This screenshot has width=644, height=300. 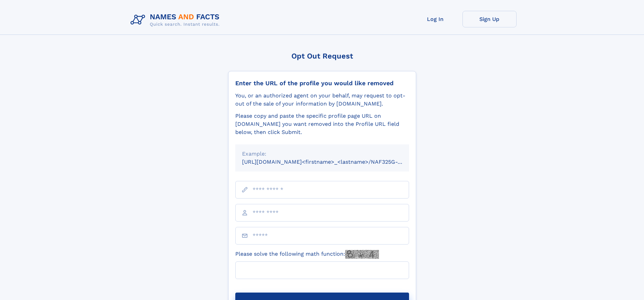 What do you see at coordinates (322, 100) in the screenshot?
I see `div: You, or an authorized agent on your behalf, may request to opt-out of the sale of your informatio...` at bounding box center [322, 100].